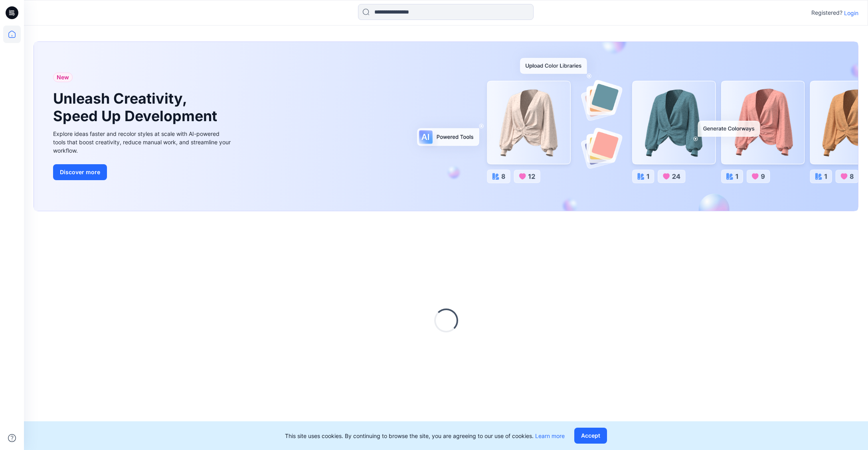 The height and width of the screenshot is (450, 868). I want to click on a: Learn more, so click(550, 436).